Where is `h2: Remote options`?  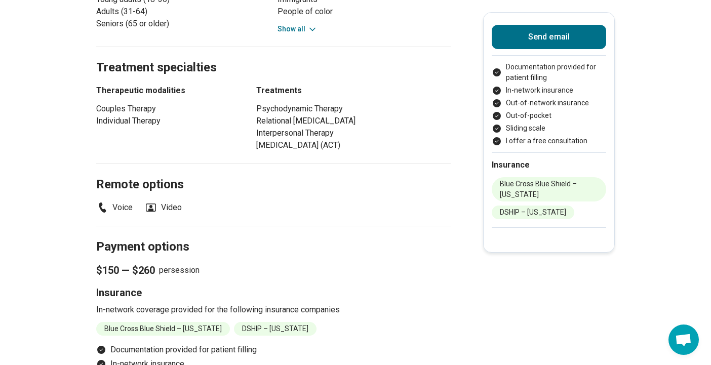
h2: Remote options is located at coordinates (274, 173).